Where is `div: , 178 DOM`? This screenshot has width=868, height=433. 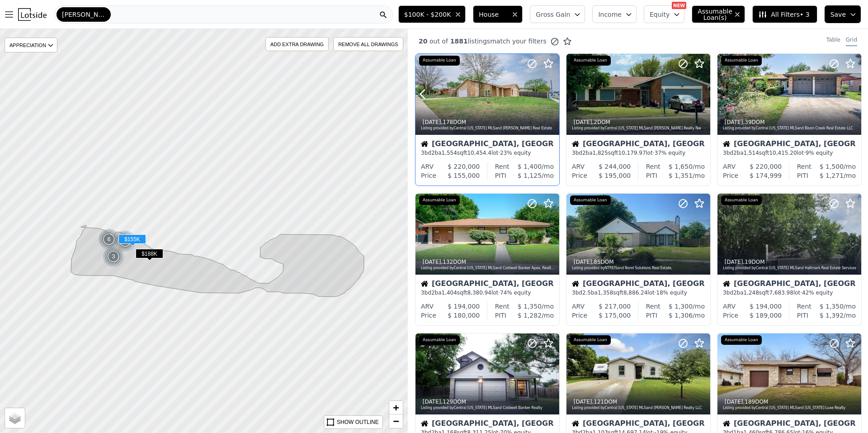 div: , 178 DOM is located at coordinates (488, 122).